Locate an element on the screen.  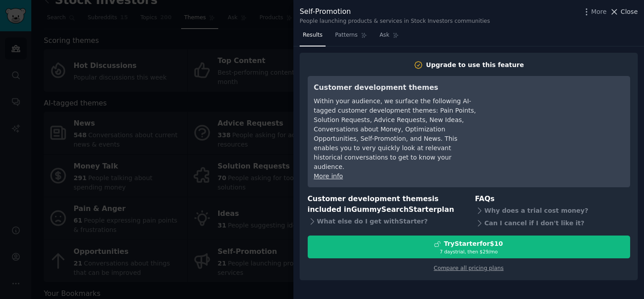
div: 7 days trial, then $ 29 /mo is located at coordinates (469, 252).